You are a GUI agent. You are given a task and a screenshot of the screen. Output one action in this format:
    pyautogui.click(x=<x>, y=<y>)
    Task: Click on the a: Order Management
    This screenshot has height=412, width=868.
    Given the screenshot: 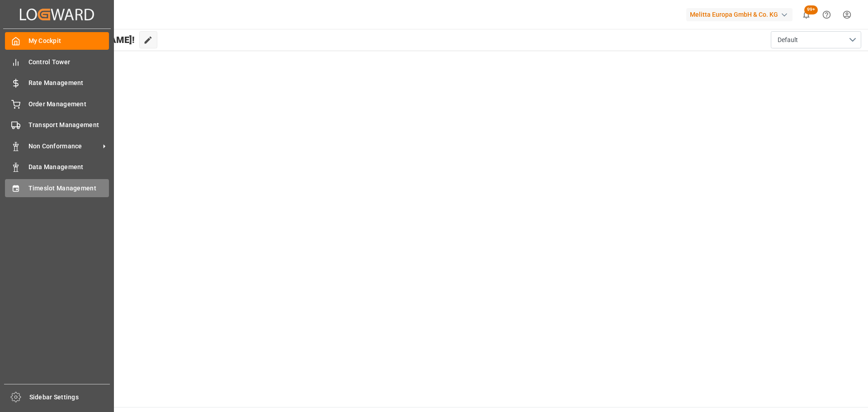 What is the action you would take?
    pyautogui.click(x=57, y=103)
    